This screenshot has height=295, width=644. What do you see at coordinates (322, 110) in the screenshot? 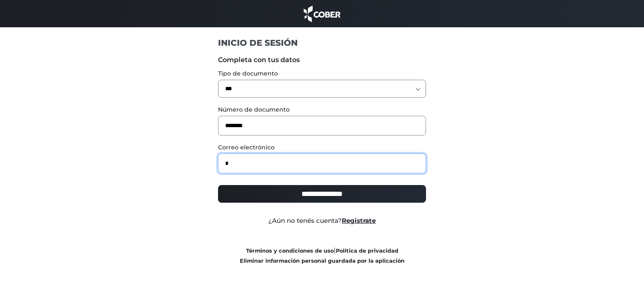
I see `label: Número de documento` at bounding box center [322, 110].